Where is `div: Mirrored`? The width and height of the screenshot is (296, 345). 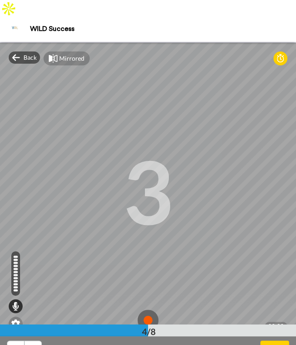
div: Mirrored is located at coordinates (72, 58).